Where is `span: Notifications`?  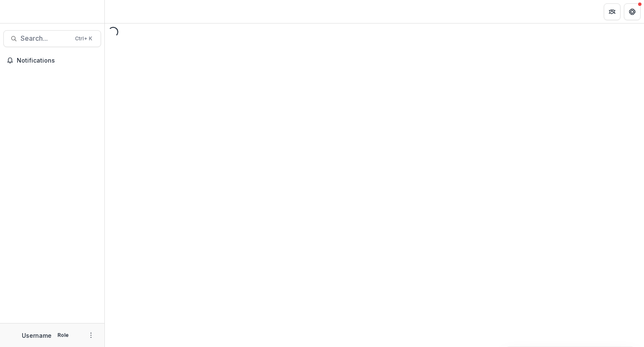 span: Notifications is located at coordinates (57, 60).